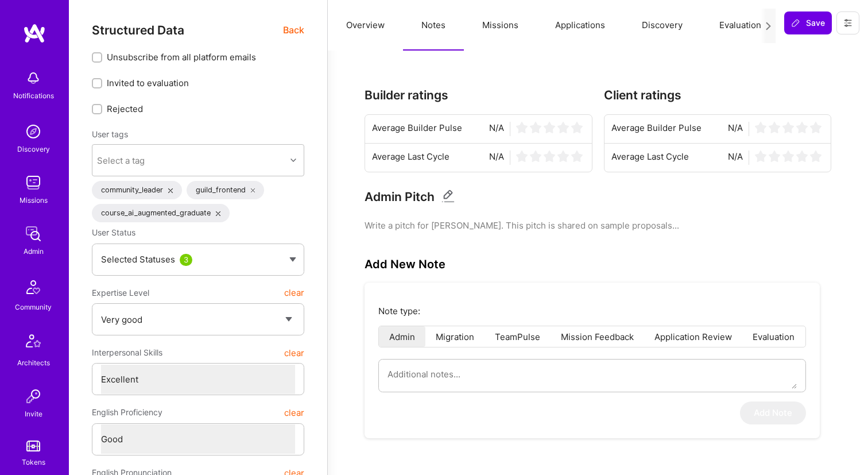  Describe the element at coordinates (478, 94) in the screenshot. I see `h3: Builder ratings` at that location.